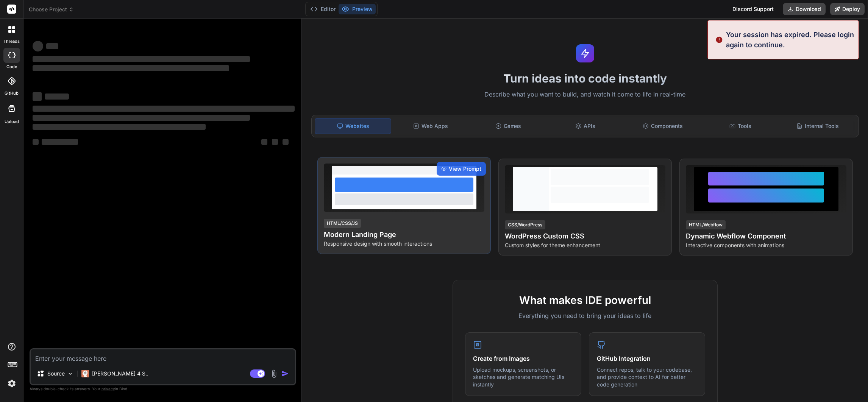 The height and width of the screenshot is (402, 868). I want to click on p: Connect repos, talk to your codebase, and provide context to AI for better code generation, so click(647, 377).